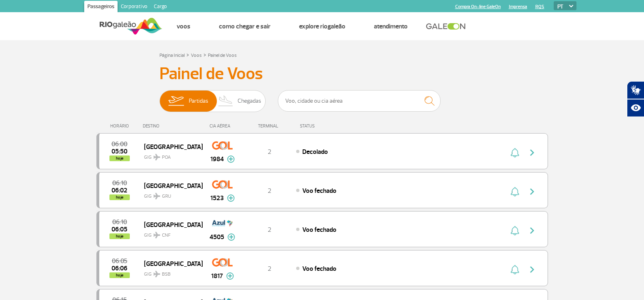  Describe the element at coordinates (121, 126) in the screenshot. I see `div: HORÁRIO` at that location.